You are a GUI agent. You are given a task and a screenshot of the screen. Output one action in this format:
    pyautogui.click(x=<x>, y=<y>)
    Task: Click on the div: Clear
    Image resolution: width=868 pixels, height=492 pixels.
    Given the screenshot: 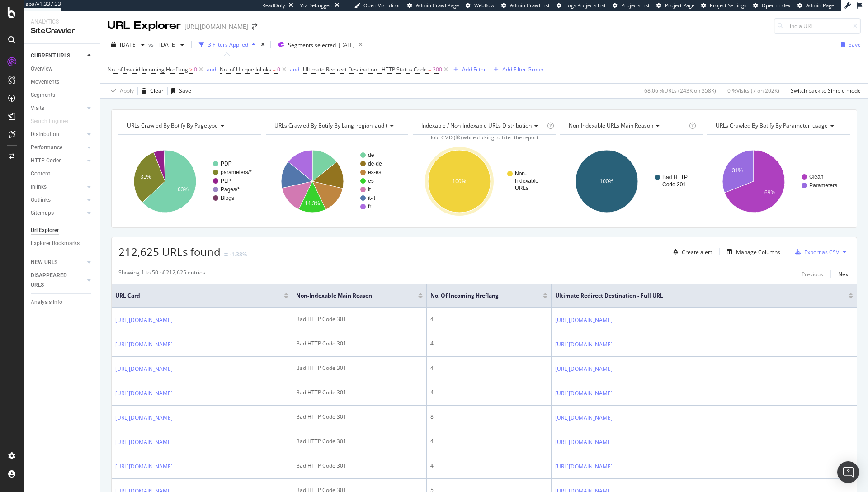 What is the action you would take?
    pyautogui.click(x=157, y=91)
    